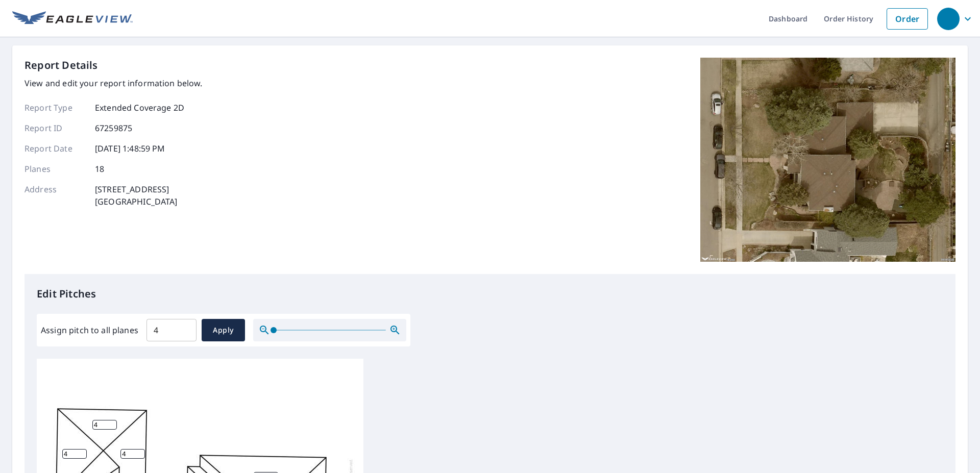  Describe the element at coordinates (100, 169) in the screenshot. I see `p: 18` at that location.